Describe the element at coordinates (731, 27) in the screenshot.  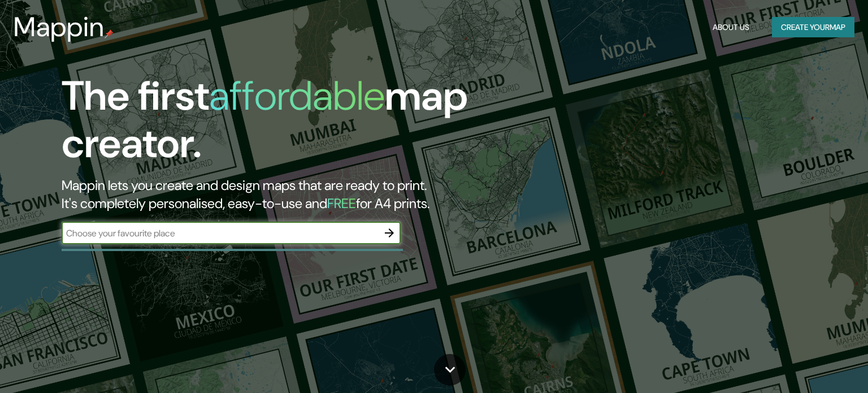
I see `button: About Us` at that location.